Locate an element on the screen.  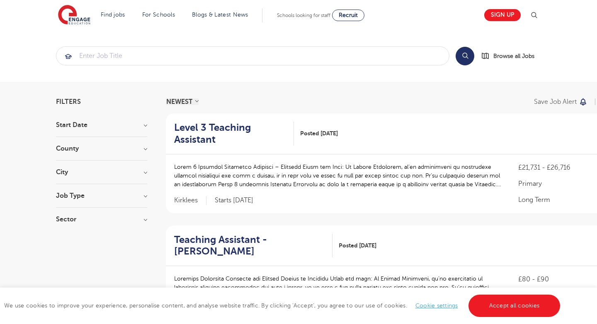
h3: Start Date is located at coordinates (101, 125).